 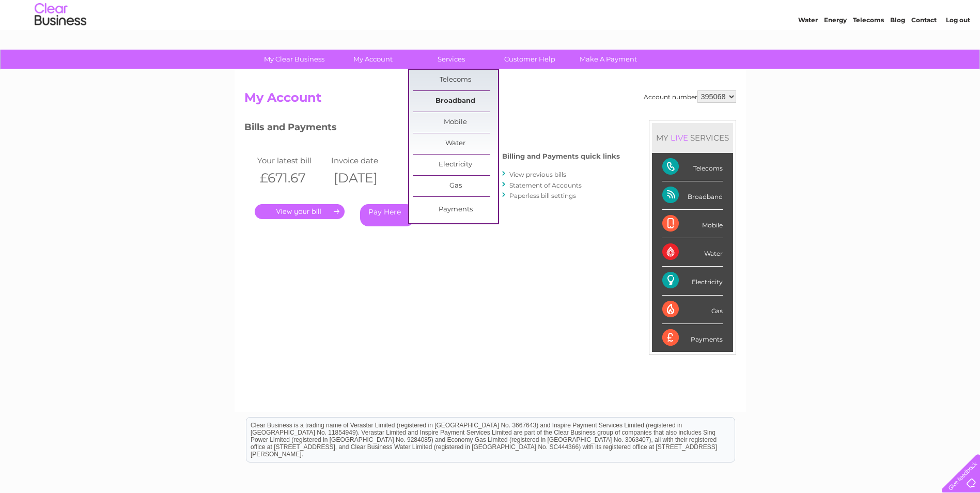 What do you see at coordinates (455, 165) in the screenshot?
I see `a: Electricity` at bounding box center [455, 165].